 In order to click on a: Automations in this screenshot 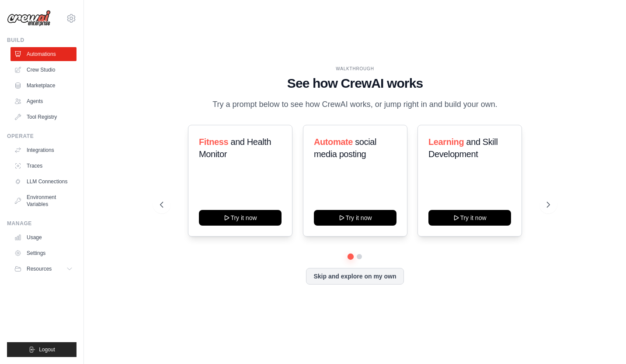, I will do `click(44, 54)`.